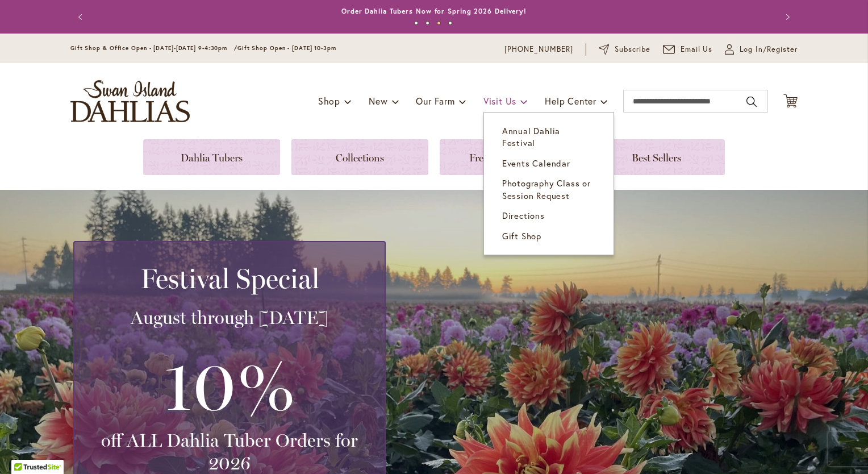  What do you see at coordinates (427, 22) in the screenshot?
I see `button: 2 of 4` at bounding box center [427, 22].